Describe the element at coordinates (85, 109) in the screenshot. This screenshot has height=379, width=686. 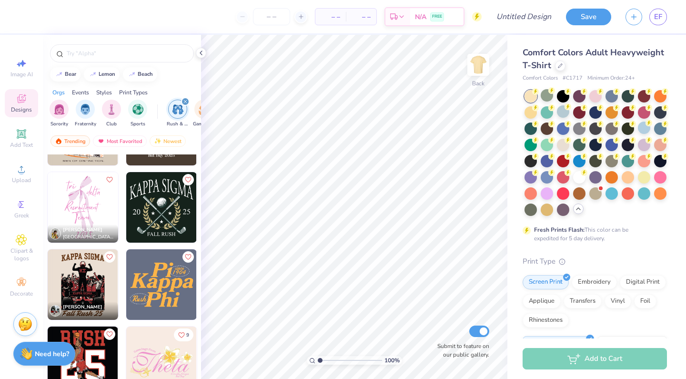
I see `img: Fraternity Image` at that location.